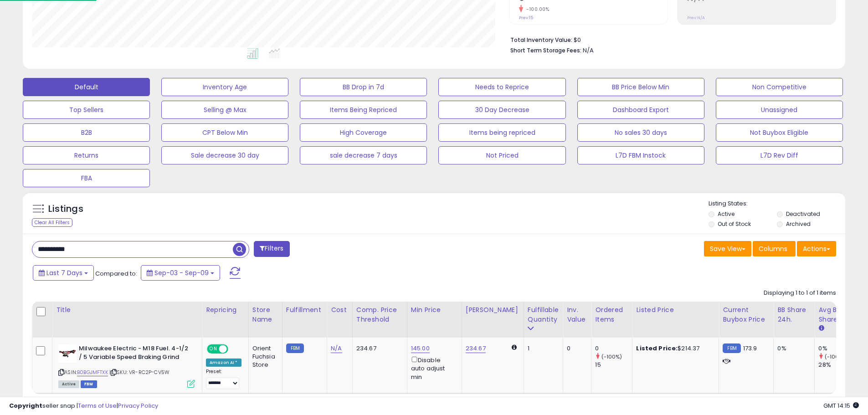 The width and height of the screenshot is (868, 415). Describe the element at coordinates (734, 224) in the screenshot. I see `label: Out of Stock` at that location.